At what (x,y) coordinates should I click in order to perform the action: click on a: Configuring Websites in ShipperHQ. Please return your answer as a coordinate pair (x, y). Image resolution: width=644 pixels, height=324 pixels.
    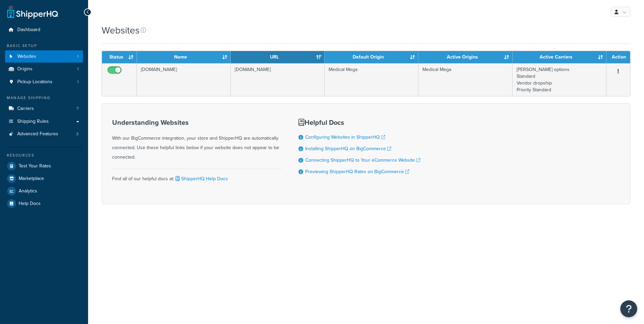
    Looking at the image, I should click on (345, 137).